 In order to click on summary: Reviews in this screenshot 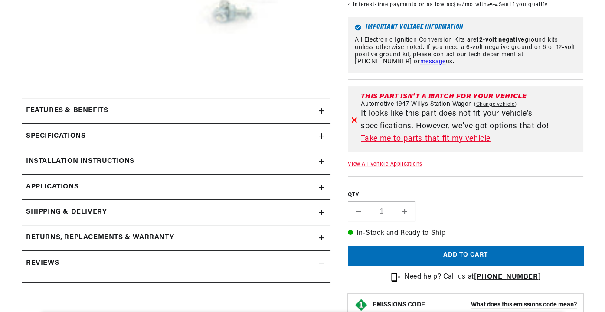, I will do `click(176, 263)`.